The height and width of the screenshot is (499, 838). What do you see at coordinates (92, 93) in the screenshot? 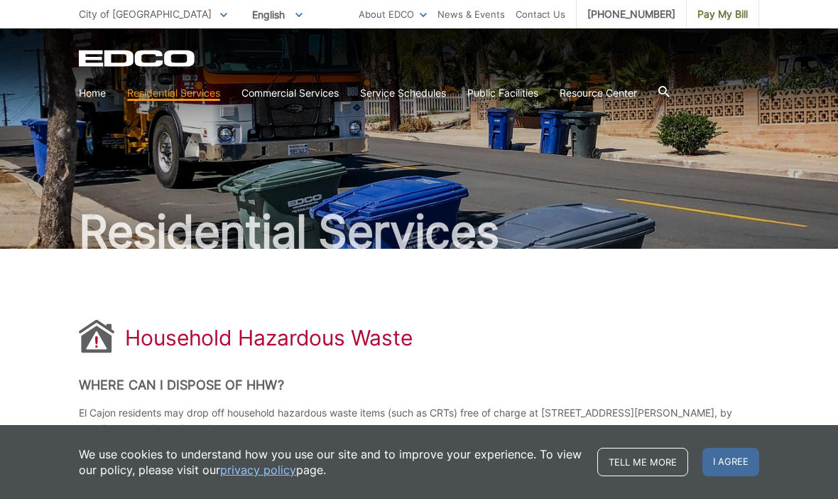
I see `a: Home` at bounding box center [92, 93].